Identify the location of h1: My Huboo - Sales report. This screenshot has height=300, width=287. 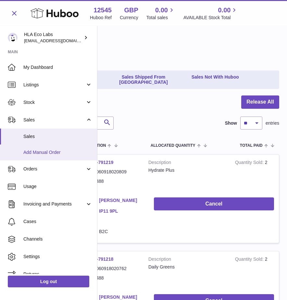
(144, 44).